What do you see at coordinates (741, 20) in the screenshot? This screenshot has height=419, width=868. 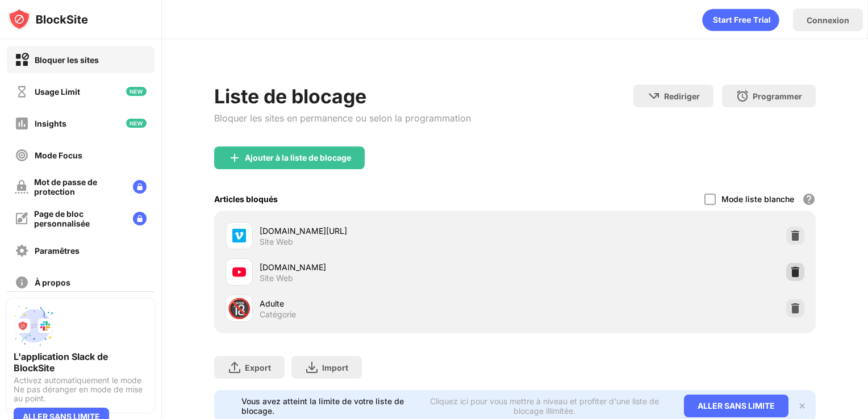 I see `div: animation` at bounding box center [741, 20].